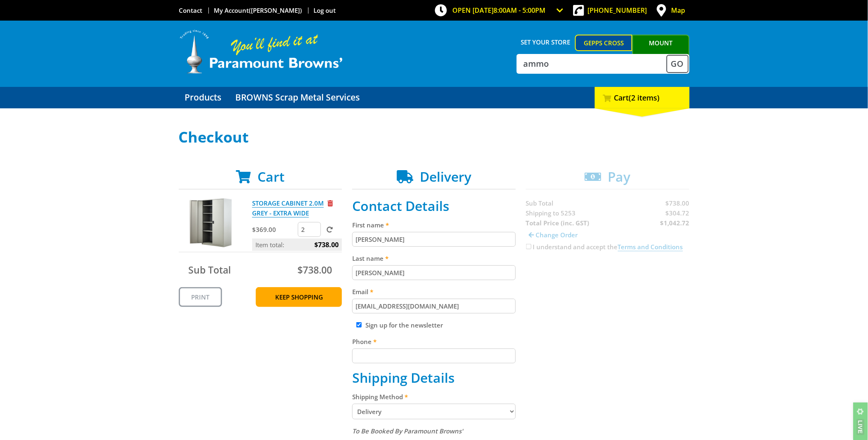 This screenshot has height=440, width=868. I want to click on p: $369.00, so click(274, 230).